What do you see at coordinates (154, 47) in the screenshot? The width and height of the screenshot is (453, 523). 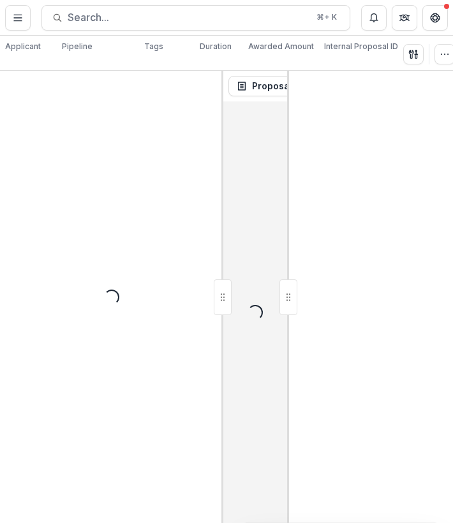 I see `p: Tags` at bounding box center [154, 47].